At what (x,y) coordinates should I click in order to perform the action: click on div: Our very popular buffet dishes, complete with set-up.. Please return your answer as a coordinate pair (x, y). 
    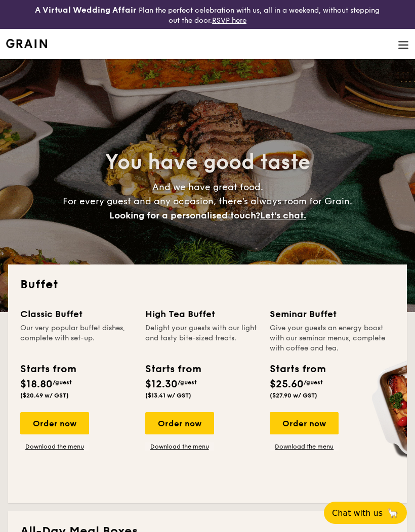
    Looking at the image, I should click on (76, 339).